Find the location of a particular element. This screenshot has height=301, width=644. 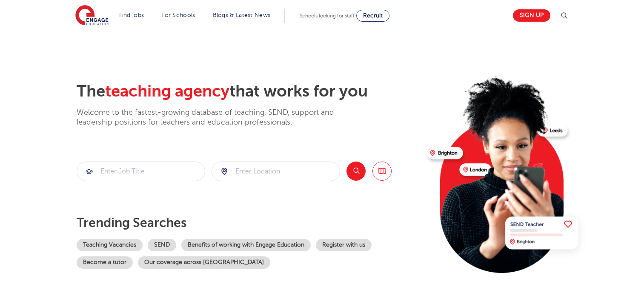

a: Find jobs is located at coordinates (131, 15).